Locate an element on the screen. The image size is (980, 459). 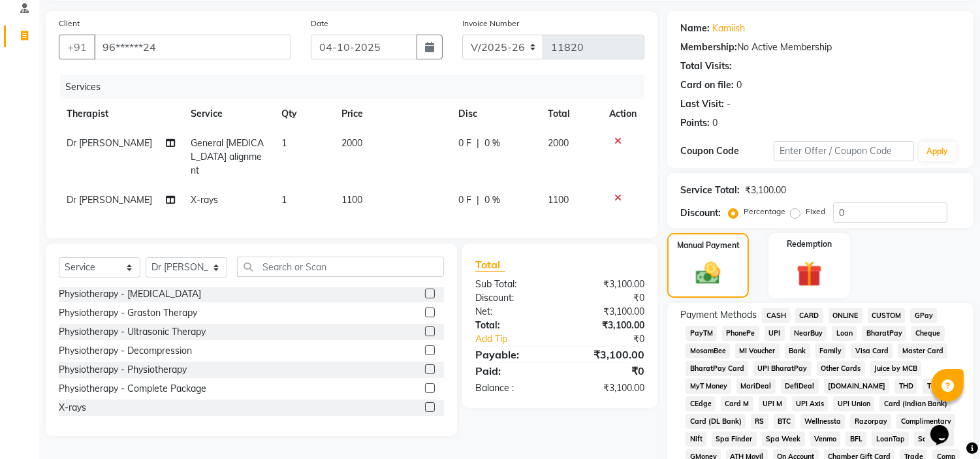
button: Apply is located at coordinates (938, 152).